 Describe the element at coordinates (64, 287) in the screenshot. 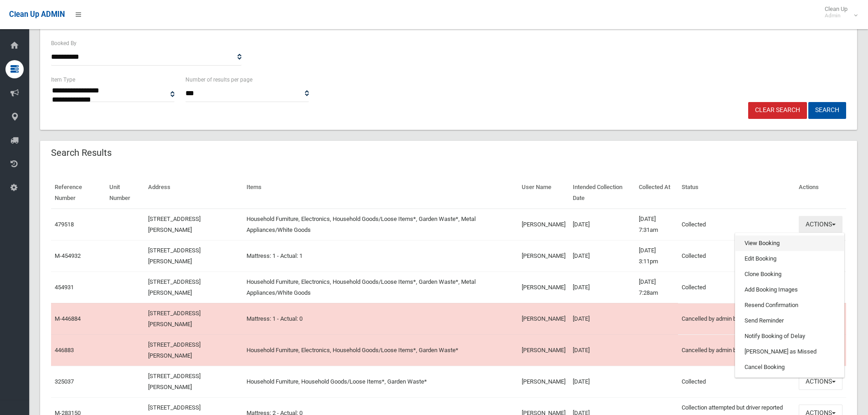

I see `a: 454931` at that location.